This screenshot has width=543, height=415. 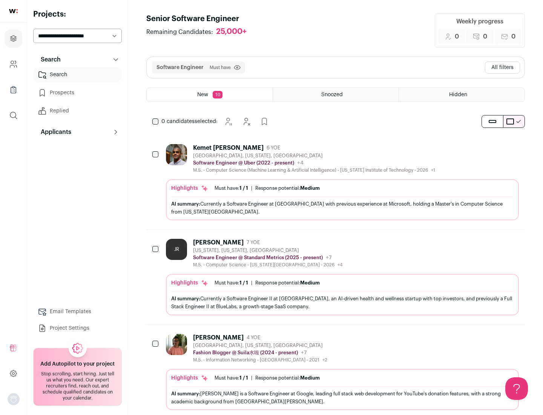 What do you see at coordinates (48, 60) in the screenshot?
I see `p: Search` at bounding box center [48, 60].